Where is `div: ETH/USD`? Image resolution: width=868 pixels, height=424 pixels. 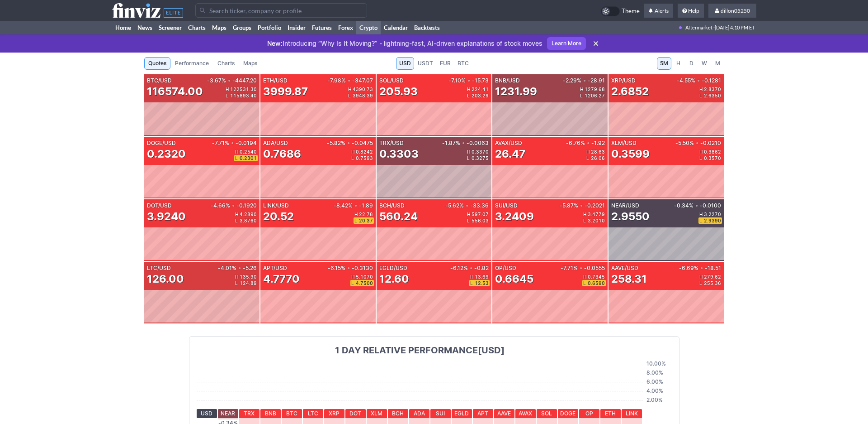 div: ETH/USD is located at coordinates (294, 80).